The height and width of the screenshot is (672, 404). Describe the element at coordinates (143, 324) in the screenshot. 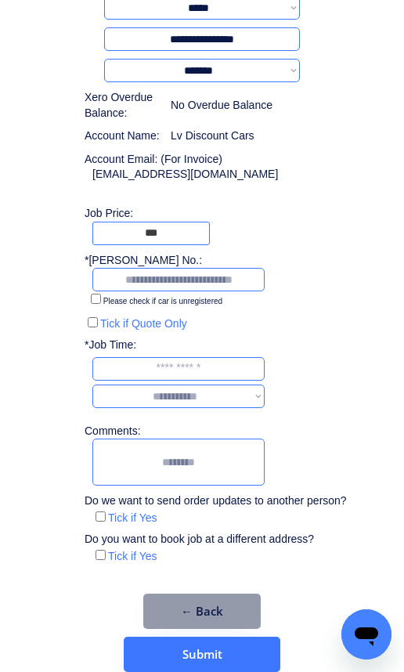

I see `label: Tick if Quote Only` at that location.